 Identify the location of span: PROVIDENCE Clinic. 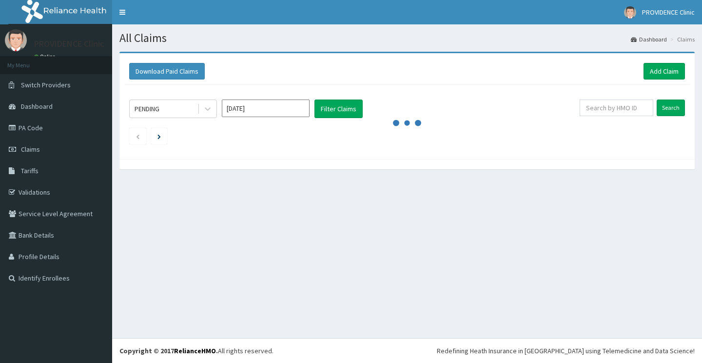
(668, 12).